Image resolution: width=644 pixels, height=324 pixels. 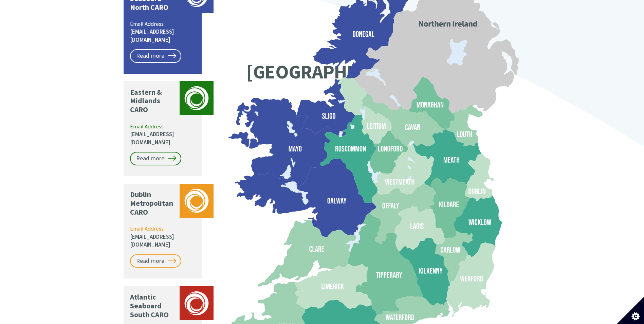 I want to click on p: Eastern & Midlands CARO, so click(x=153, y=101).